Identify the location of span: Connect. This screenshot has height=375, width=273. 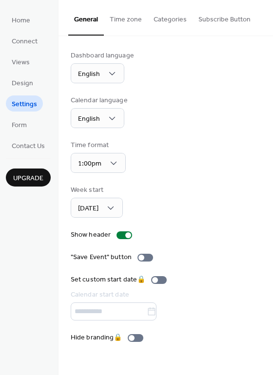
(24, 41).